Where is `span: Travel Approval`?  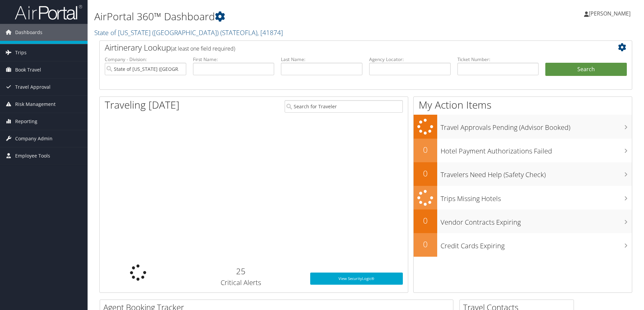 span: Travel Approval is located at coordinates (32, 87).